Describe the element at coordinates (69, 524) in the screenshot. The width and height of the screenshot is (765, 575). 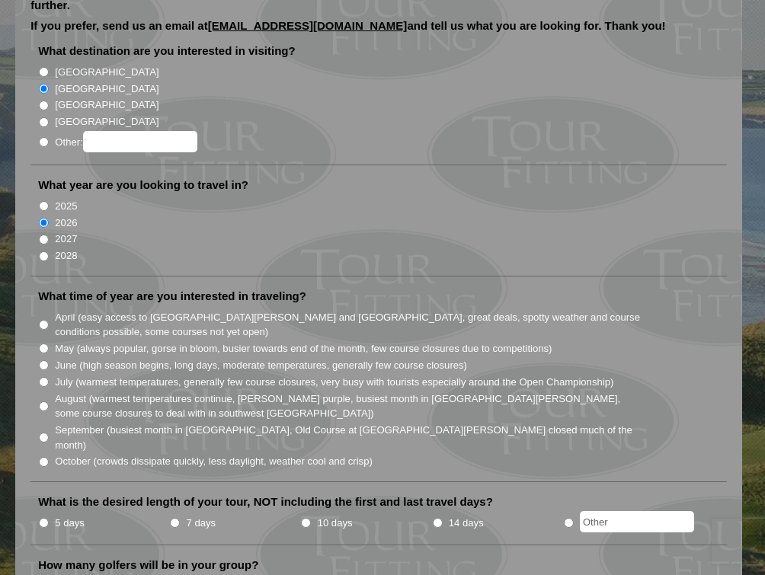
I see `label: 5 days` at that location.